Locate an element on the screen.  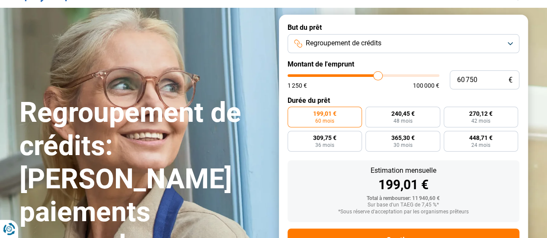
span: 270,12 € is located at coordinates (481, 114).